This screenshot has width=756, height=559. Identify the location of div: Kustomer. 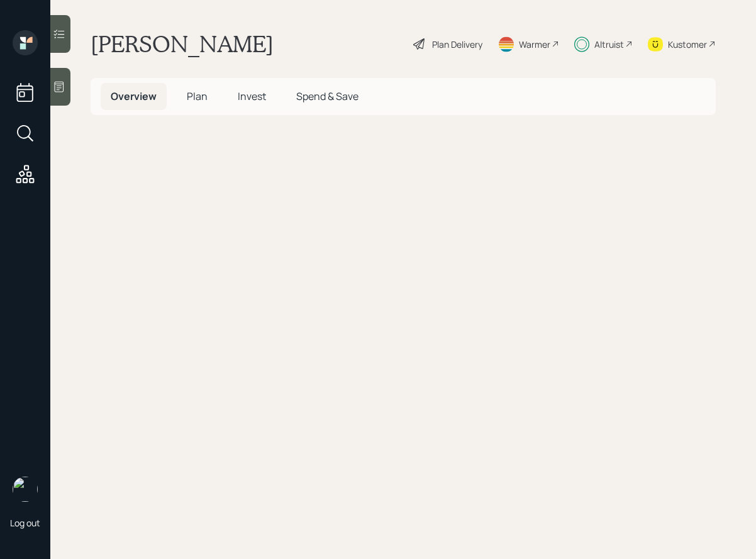
(688, 44).